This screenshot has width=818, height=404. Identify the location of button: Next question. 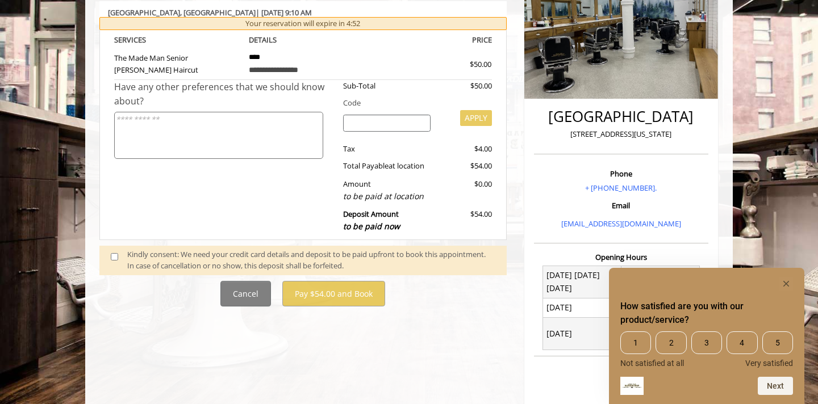
(775, 386).